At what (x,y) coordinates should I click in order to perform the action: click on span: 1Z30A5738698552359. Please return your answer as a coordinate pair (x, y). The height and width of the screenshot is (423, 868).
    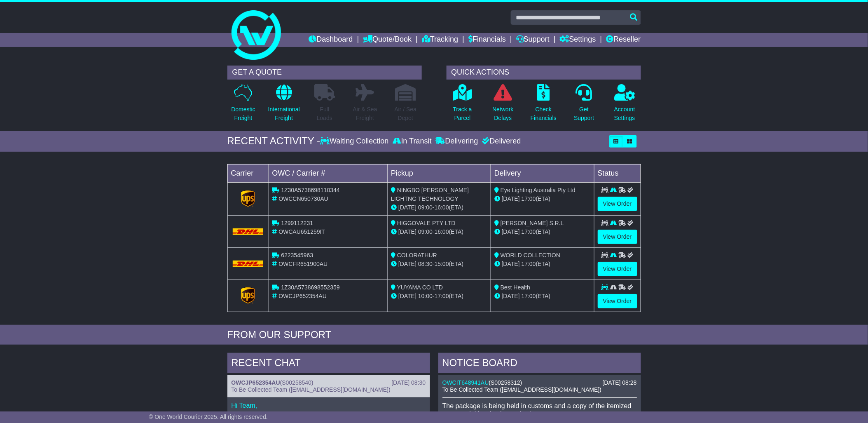
    Looking at the image, I should click on (310, 287).